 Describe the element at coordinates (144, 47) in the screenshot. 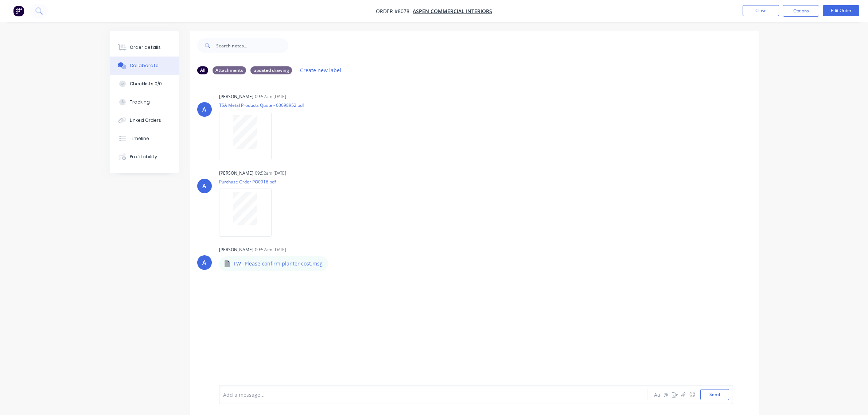

I see `button: Order details` at that location.